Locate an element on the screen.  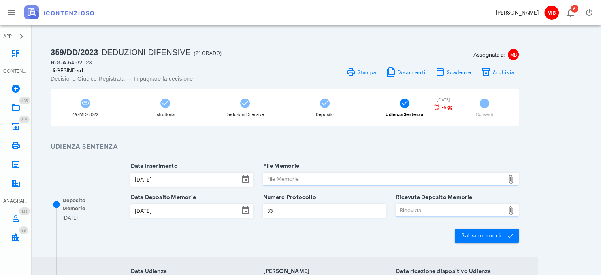
div: Deposito is located at coordinates (325, 114).